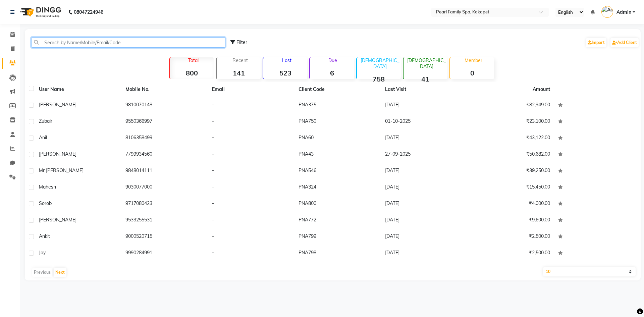  I want to click on span: joy, so click(42, 253).